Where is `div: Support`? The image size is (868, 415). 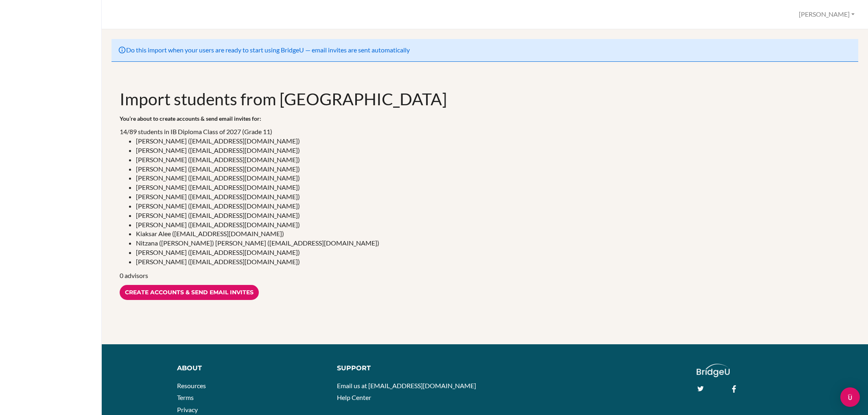
div: Support is located at coordinates (407, 368).